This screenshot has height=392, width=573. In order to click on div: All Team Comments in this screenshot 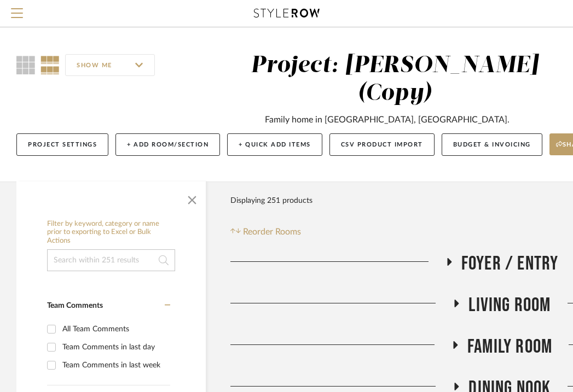, I will do `click(115, 329)`.